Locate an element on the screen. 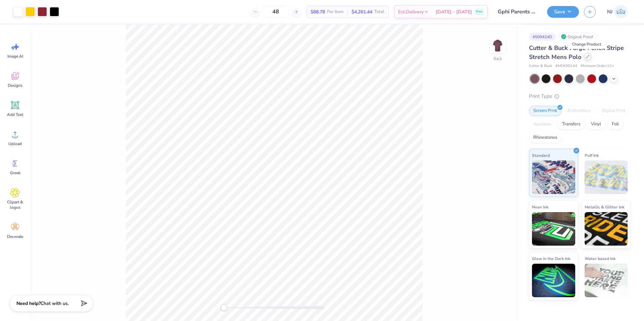 This screenshot has width=644, height=321. span: Est. Delivery is located at coordinates (411, 12).